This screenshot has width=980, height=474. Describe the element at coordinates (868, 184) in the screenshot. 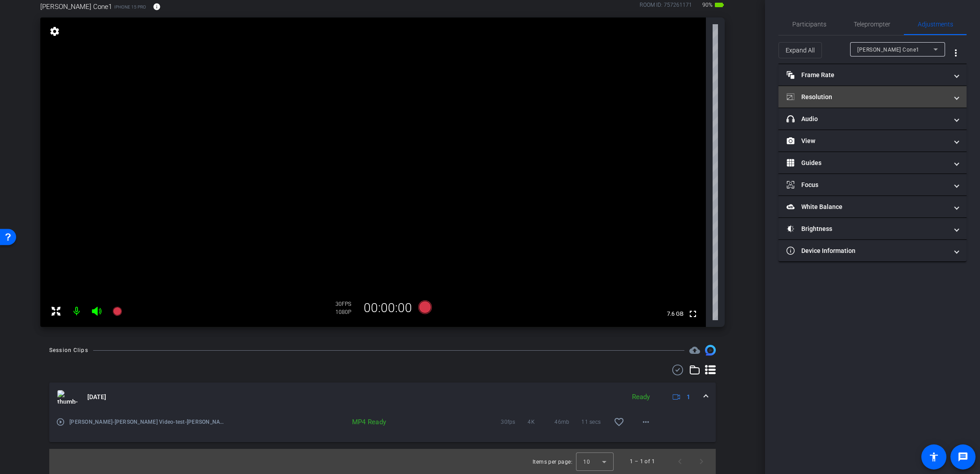

I see `mat-panel-title: Focus` at that location.